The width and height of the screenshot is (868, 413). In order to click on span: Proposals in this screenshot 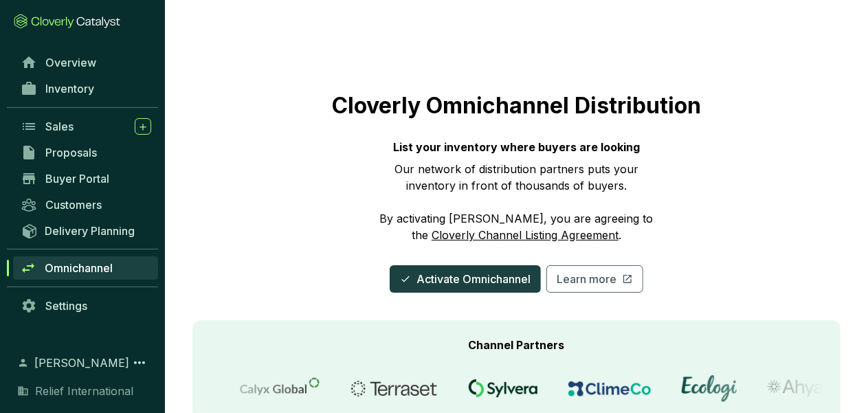, I will do `click(70, 152)`.